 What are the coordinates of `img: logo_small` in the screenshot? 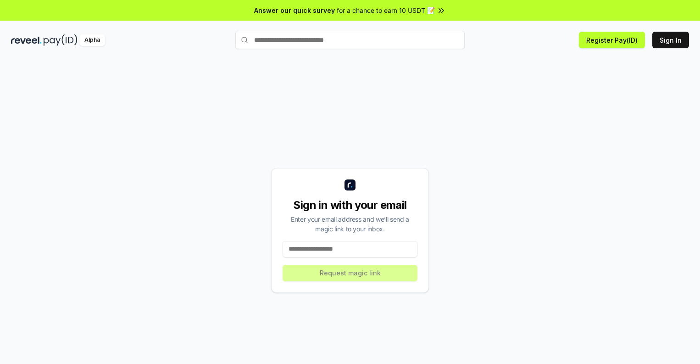 It's located at (350, 185).